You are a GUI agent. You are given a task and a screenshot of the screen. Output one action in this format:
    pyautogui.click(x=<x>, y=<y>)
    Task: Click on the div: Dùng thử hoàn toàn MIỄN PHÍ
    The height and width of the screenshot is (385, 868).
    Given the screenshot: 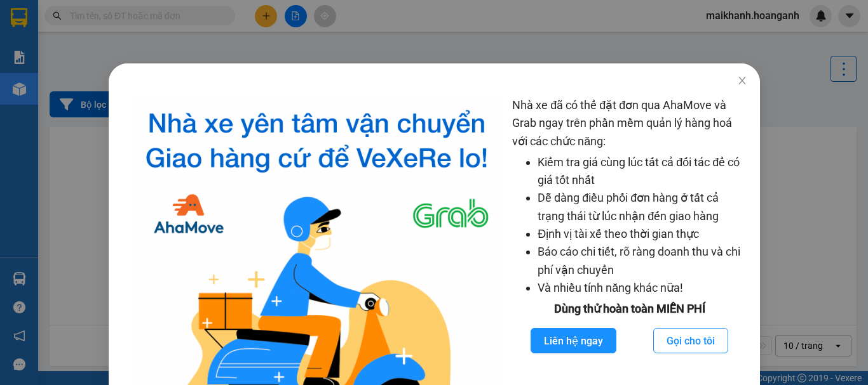 What is the action you would take?
    pyautogui.click(x=629, y=309)
    